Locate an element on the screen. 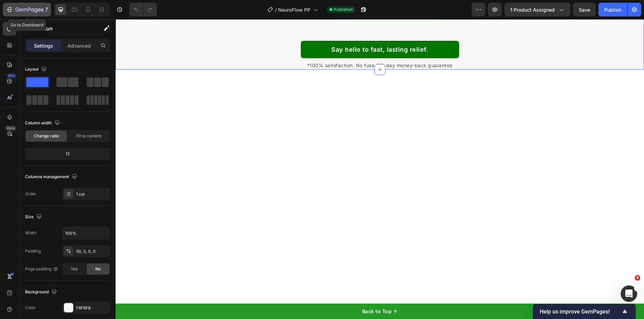 This screenshot has width=644, height=319. div: Page padding is located at coordinates (41, 269).